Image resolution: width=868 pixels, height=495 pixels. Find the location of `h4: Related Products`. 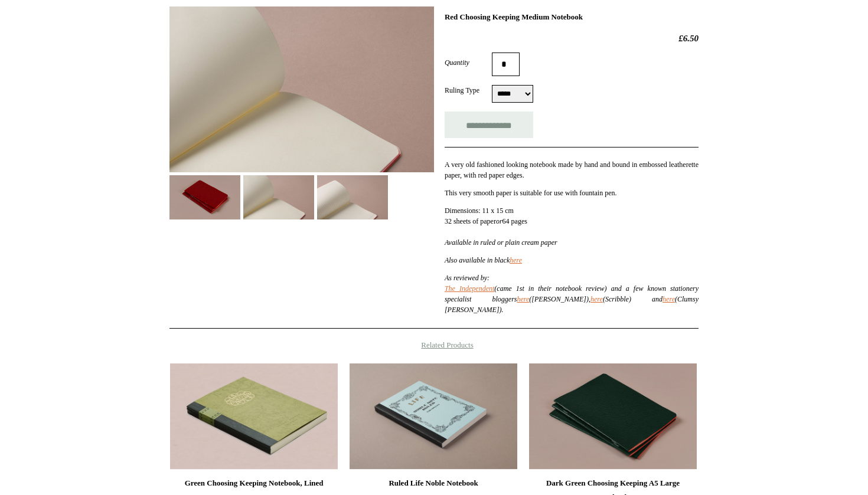

h4: Related Products is located at coordinates (434, 345).